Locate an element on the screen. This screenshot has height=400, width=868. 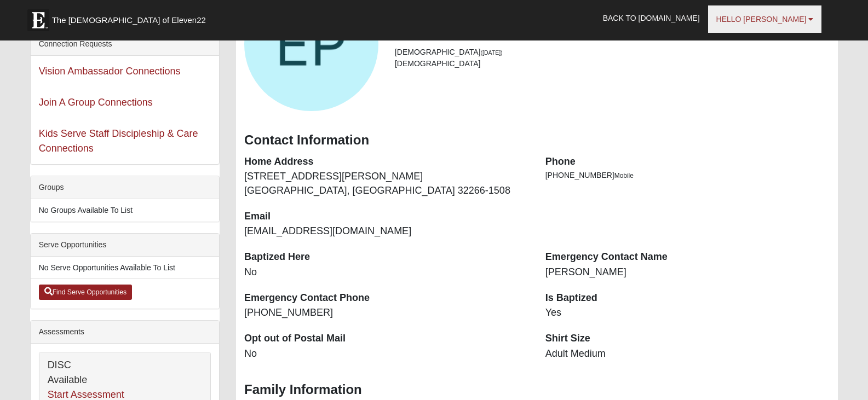
h3: Contact Information is located at coordinates (537, 140).